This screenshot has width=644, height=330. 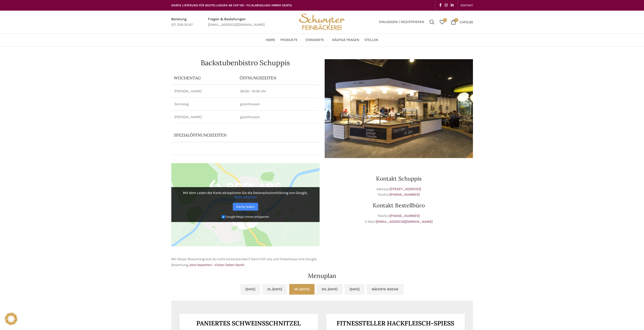 What do you see at coordinates (245, 62) in the screenshot?
I see `h1: Backstubenbistro Schuppis` at bounding box center [245, 62].